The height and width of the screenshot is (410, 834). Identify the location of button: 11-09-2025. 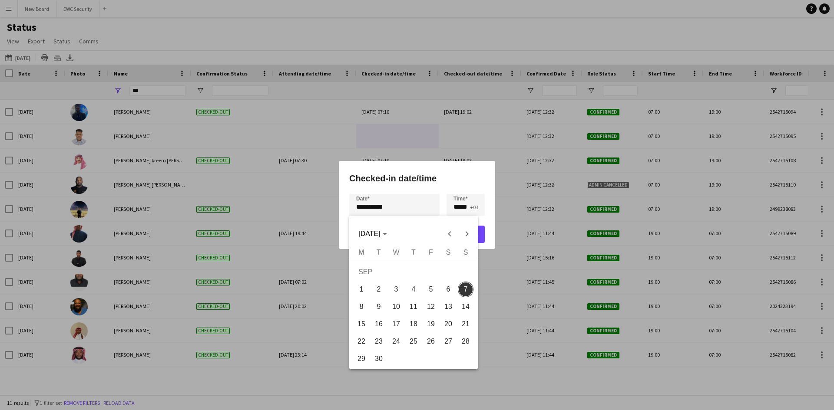
(413, 307).